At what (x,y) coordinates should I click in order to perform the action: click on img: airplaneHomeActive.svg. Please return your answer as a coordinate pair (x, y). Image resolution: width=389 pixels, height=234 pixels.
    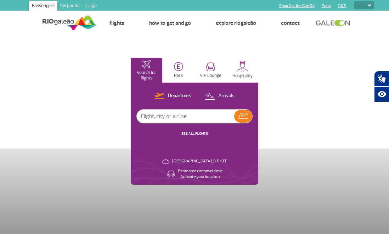
    Looking at the image, I should click on (146, 64).